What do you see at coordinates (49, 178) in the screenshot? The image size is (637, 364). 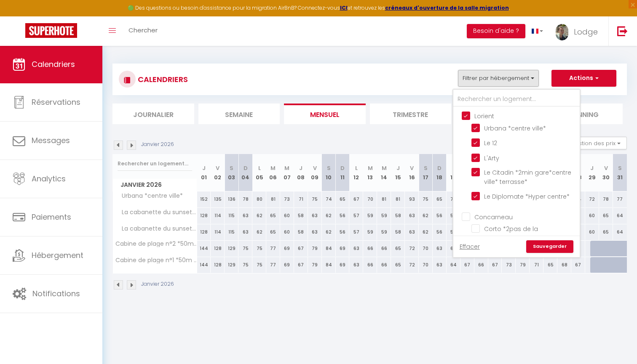 I see `span: Analytics` at bounding box center [49, 178].